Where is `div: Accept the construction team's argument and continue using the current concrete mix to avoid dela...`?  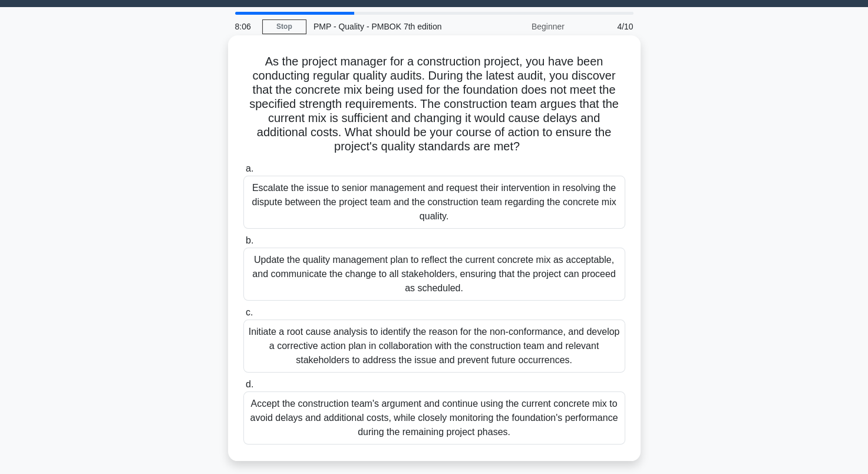
div: Accept the construction team's argument and continue using the current concrete mix to avoid dela... is located at coordinates (434, 418).